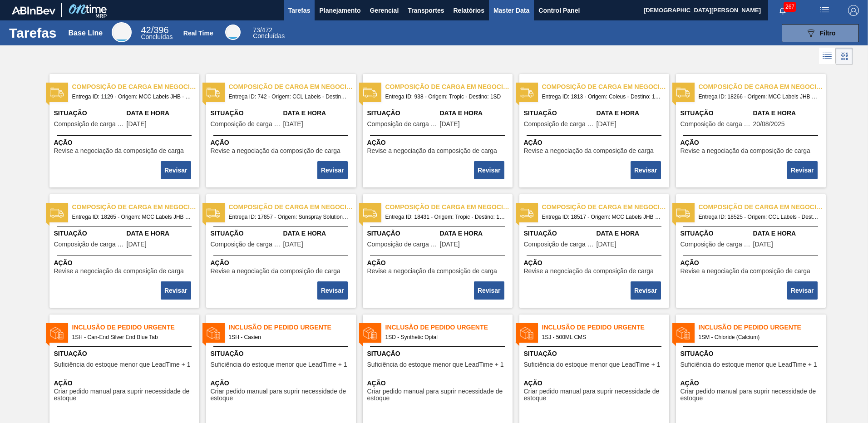  I want to click on span: 1SD - Synthetic Optal, so click(446, 337).